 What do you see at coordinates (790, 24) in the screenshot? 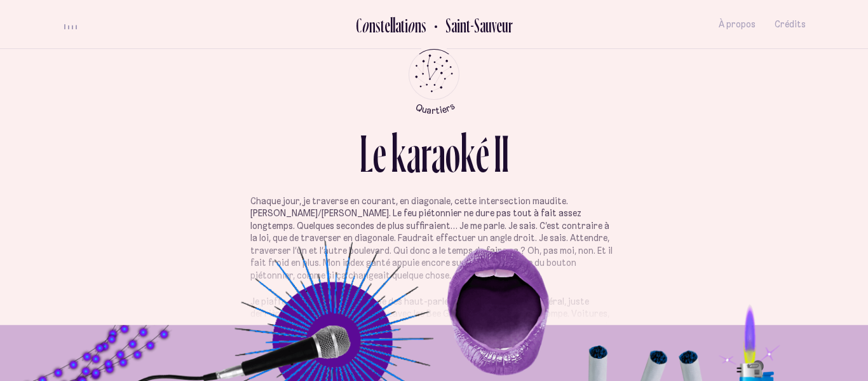
I see `button: Crédits` at bounding box center [790, 24].